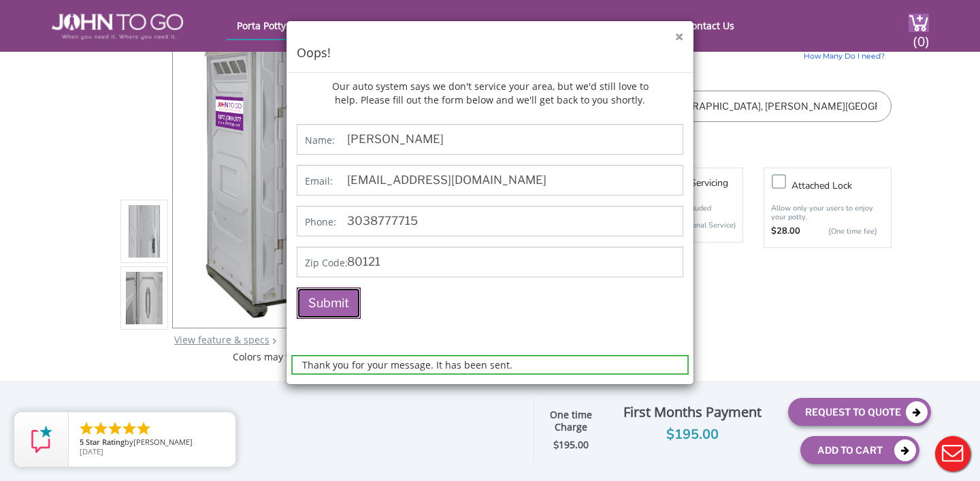  What do you see at coordinates (321, 222) in the screenshot?
I see `label: Phone:` at bounding box center [321, 222].